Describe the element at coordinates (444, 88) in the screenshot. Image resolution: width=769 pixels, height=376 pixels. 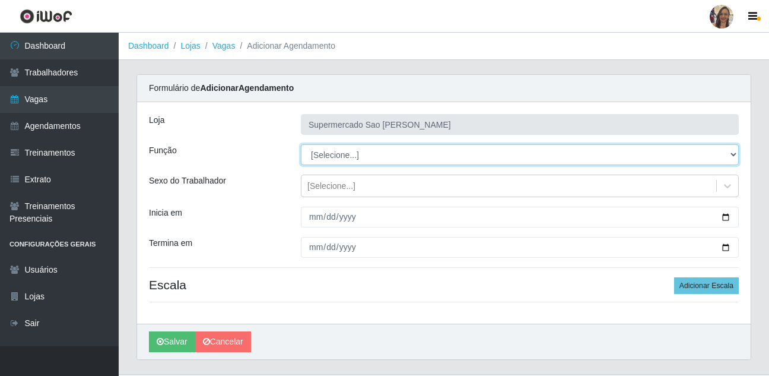
I see `div: Formulário de` at that location.